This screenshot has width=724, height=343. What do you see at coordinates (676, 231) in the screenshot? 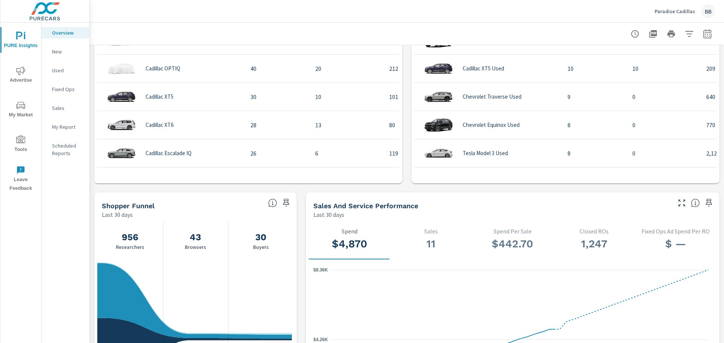
I see `p: Fixed Ops Ad Spend Per RO` at bounding box center [676, 231].